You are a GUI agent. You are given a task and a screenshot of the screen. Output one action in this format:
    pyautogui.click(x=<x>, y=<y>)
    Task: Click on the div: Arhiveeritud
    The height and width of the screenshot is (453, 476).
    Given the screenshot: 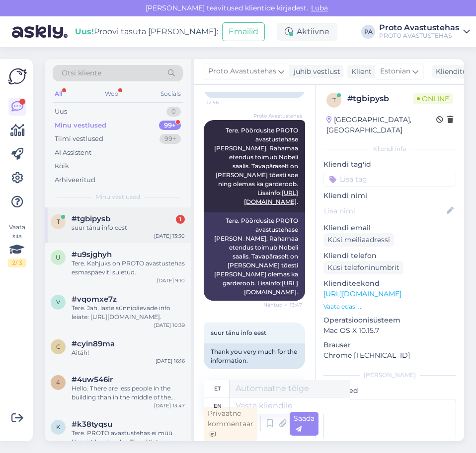 What is the action you would take?
    pyautogui.click(x=75, y=180)
    